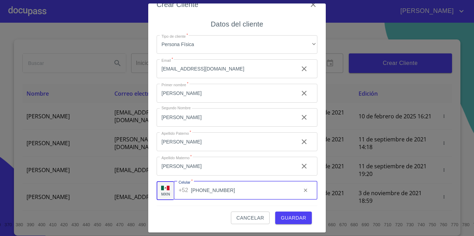 This screenshot has height=236, width=474. Describe the element at coordinates (237, 45) in the screenshot. I see `div: Persona Física` at that location.